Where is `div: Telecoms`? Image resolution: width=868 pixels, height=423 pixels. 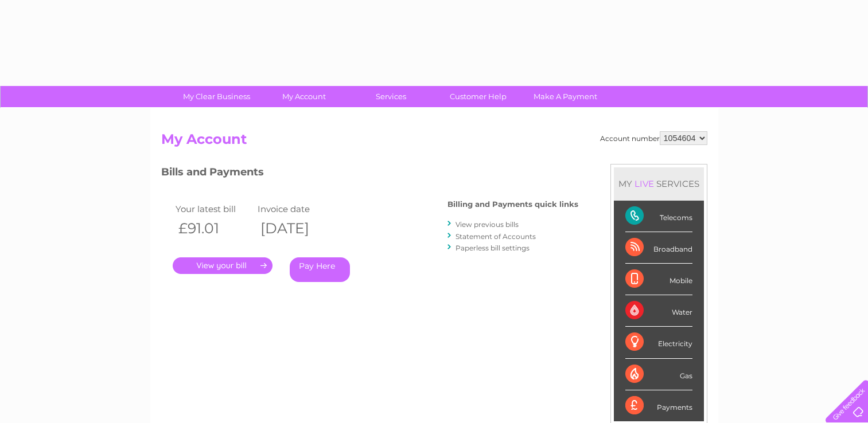
div: Telecoms is located at coordinates (658, 216).